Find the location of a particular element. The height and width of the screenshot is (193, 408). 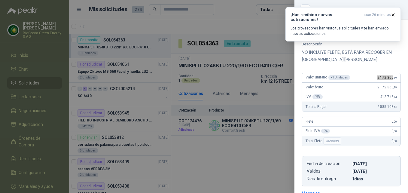

p: 1 dias is located at coordinates (374, 178).